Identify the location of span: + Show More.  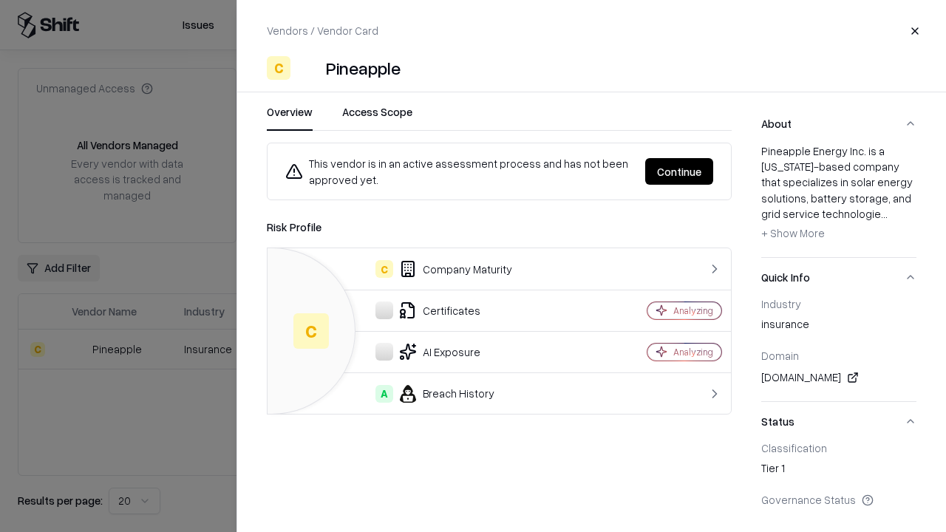
(793, 233).